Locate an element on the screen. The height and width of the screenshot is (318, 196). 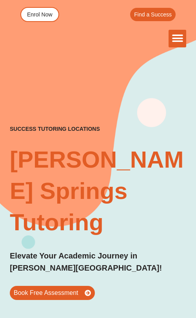
span: Find a Success is located at coordinates (153, 14).